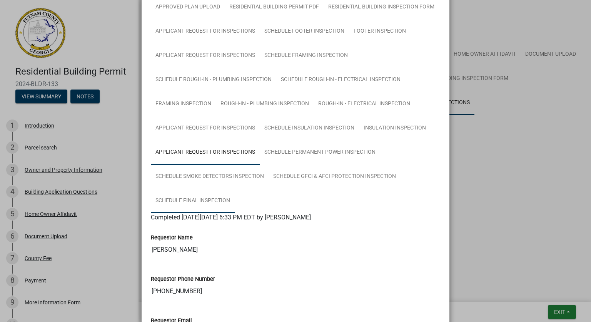 The height and width of the screenshot is (322, 591). I want to click on a: Rough-in - Plumbing Inspection, so click(265, 104).